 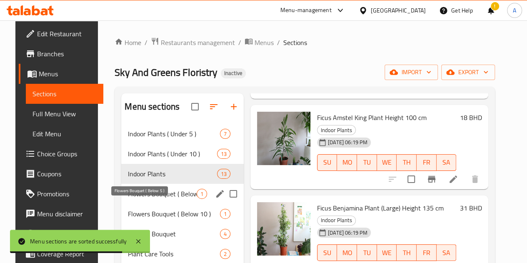 What do you see at coordinates (172, 154) in the screenshot?
I see `span: Indoor Plants ( Under 10 )` at bounding box center [172, 154].